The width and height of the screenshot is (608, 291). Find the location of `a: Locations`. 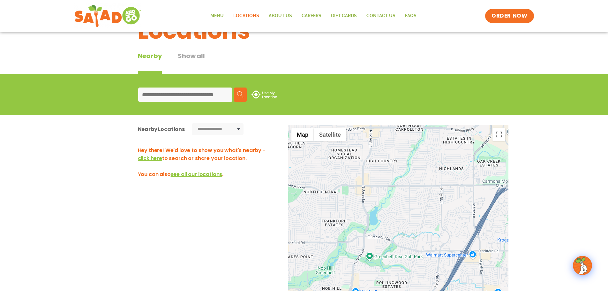

a: Locations is located at coordinates (246, 16).